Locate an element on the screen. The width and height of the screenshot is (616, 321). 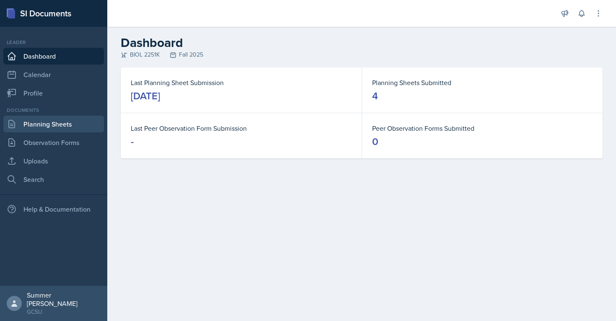
a: Profile is located at coordinates (54, 93).